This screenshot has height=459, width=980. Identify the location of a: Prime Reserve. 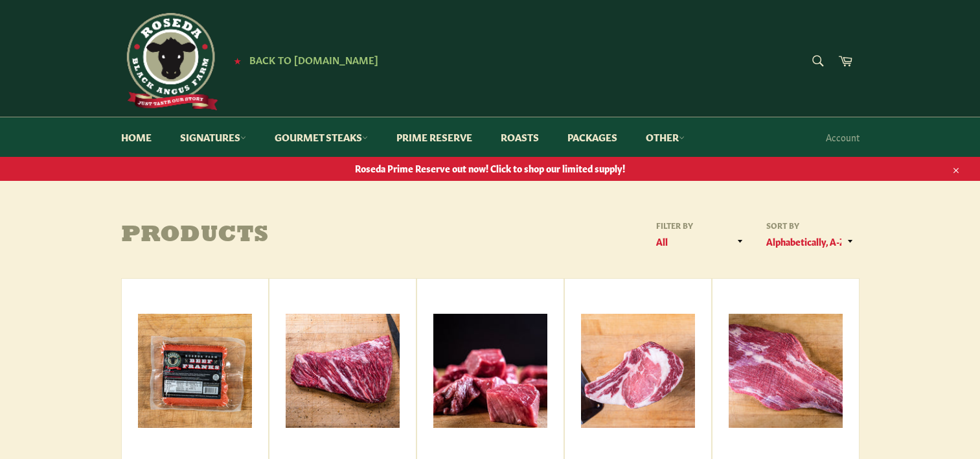
(434, 137).